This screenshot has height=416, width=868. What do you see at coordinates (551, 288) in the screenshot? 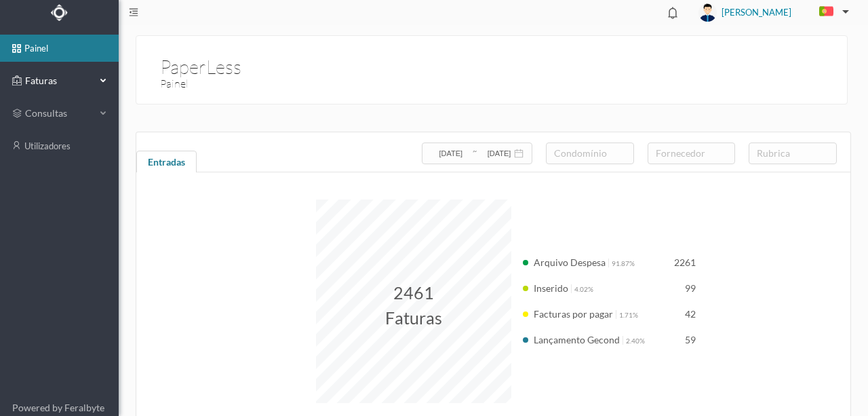
I see `span: Inserido` at bounding box center [551, 288].